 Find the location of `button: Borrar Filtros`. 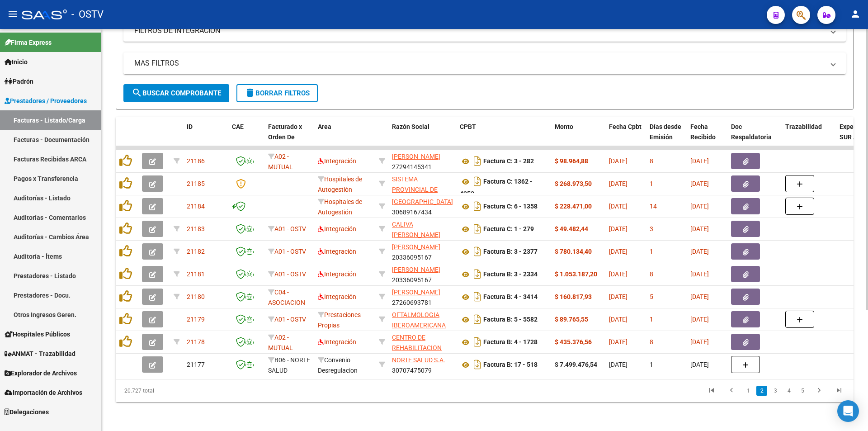

button: Borrar Filtros is located at coordinates (277, 94).